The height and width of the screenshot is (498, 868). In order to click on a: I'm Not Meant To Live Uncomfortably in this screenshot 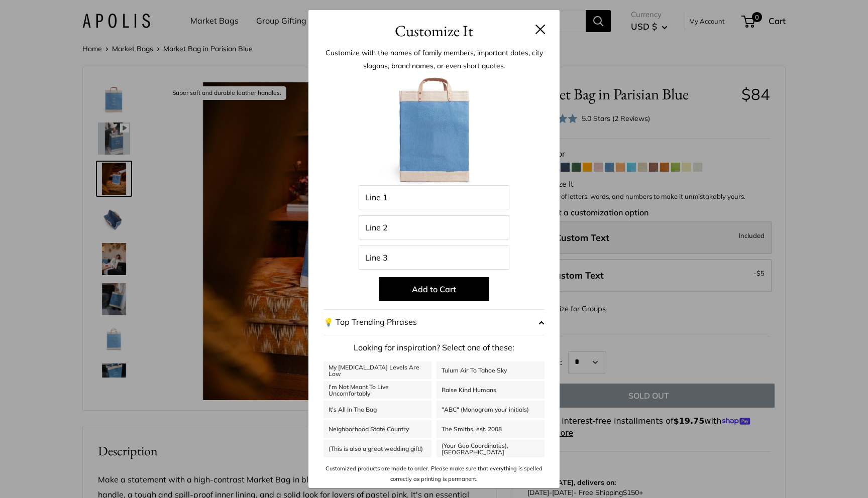, I will do `click(377, 390)`.